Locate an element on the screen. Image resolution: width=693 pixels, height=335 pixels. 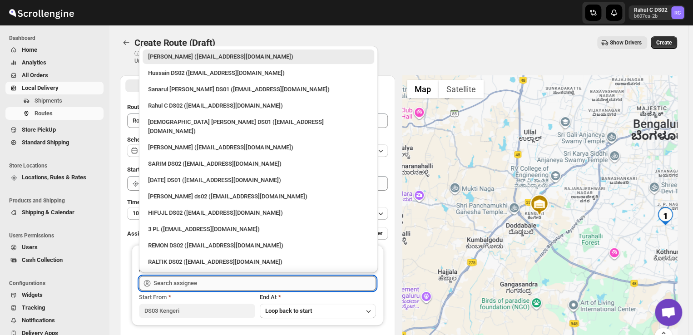
input: Search assignee is located at coordinates (265, 283).